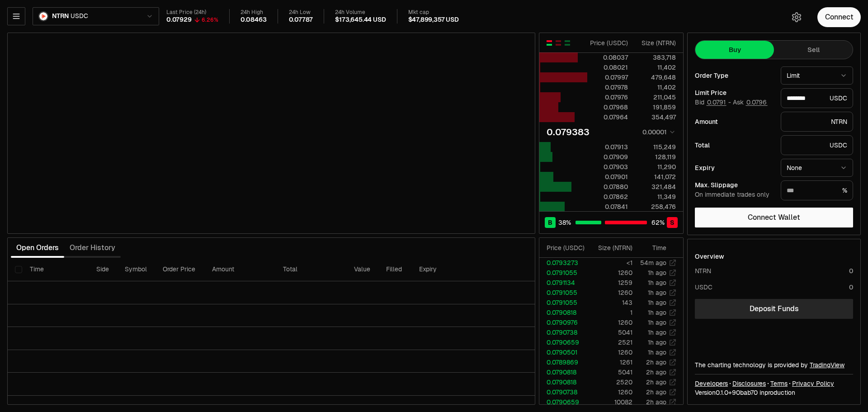 The height and width of the screenshot is (412, 868). What do you see at coordinates (750, 103) in the screenshot?
I see `span: Ask` at bounding box center [750, 103].